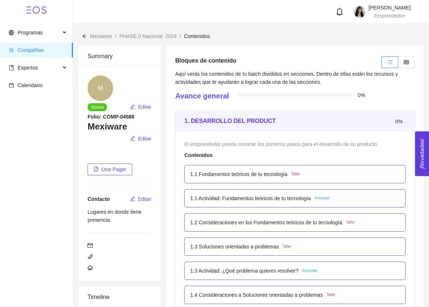  Describe the element at coordinates (340, 12) in the screenshot. I see `span: bell` at that location.